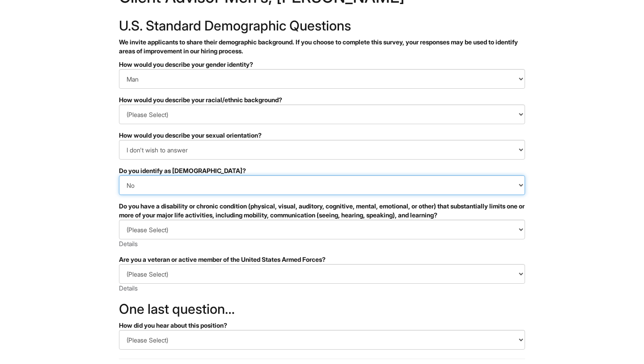  Describe the element at coordinates (322, 325) in the screenshot. I see `div: How did you hear about this position?` at that location.